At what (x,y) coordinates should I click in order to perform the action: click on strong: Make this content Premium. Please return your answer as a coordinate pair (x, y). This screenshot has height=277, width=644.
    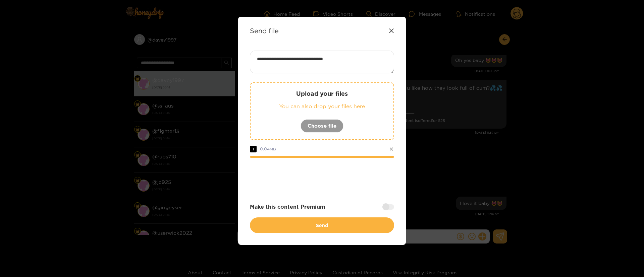
    Looking at the image, I should click on (287, 207).